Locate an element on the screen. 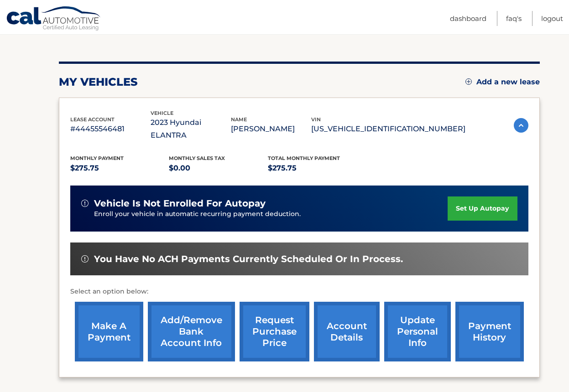  p: $0.00 is located at coordinates (218, 168).